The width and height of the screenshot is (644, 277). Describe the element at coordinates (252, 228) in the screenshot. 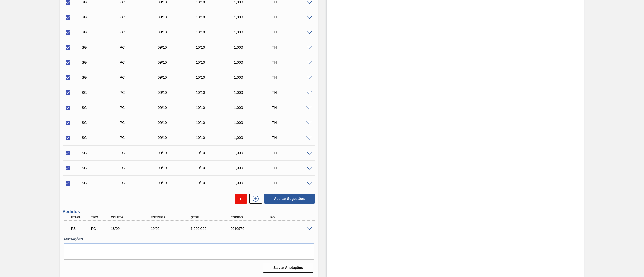

I see `div: 2010970` at that location.